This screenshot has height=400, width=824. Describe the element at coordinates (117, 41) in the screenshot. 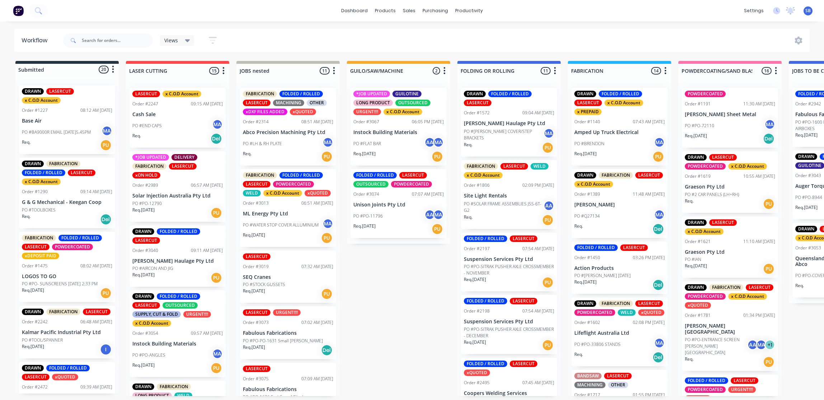

I see `input: Search for orders...` at that location.